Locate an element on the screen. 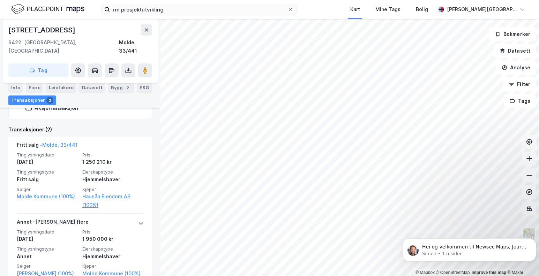  button: Analyse is located at coordinates (516, 68).